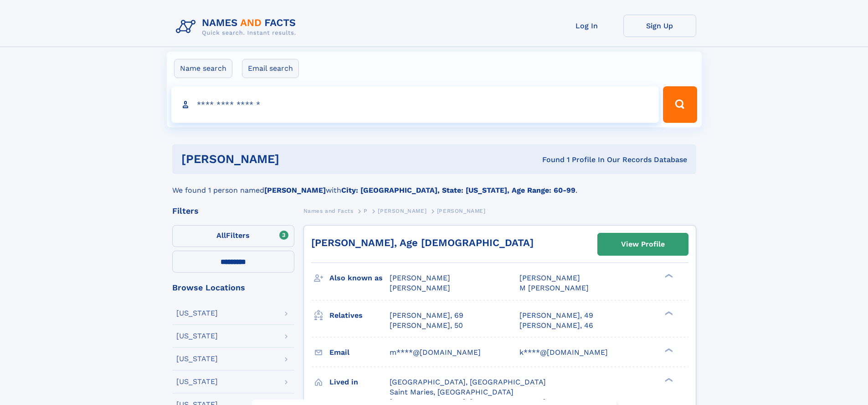  What do you see at coordinates (359, 278) in the screenshot?
I see `h3: Also known as` at bounding box center [359, 278].